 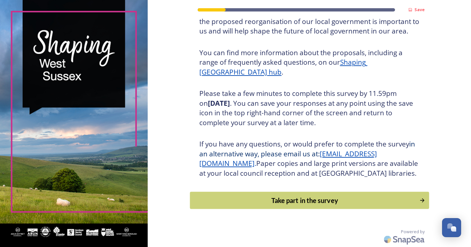 I want to click on div: Take part in the survey, so click(x=305, y=201).